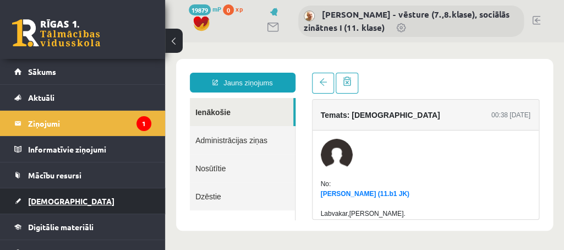  Describe the element at coordinates (205, 9) in the screenshot. I see `a: 19879 mP` at that location.